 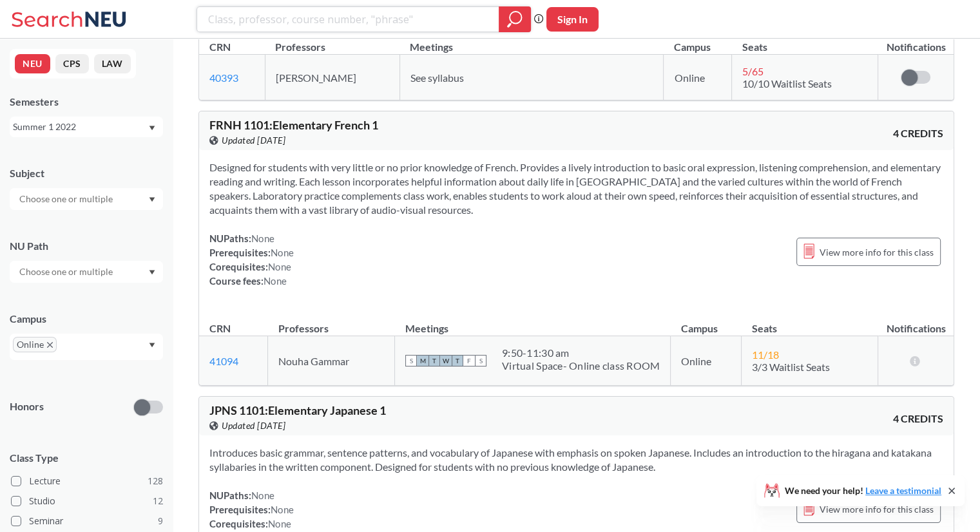 What do you see at coordinates (580, 366) in the screenshot?
I see `div: Virtual Space- Online class ROOM` at bounding box center [580, 366].